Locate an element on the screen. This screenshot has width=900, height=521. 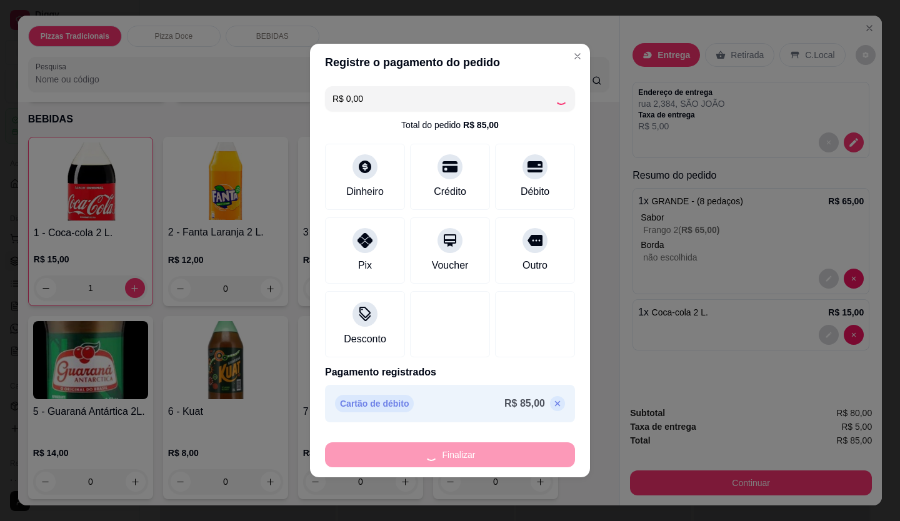
p: R$ 85,00 is located at coordinates (525, 404).